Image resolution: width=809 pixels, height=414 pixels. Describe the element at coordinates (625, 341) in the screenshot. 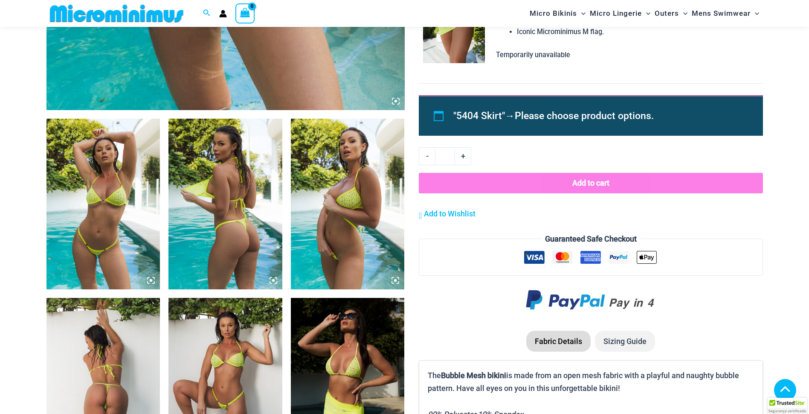

I see `li: Sizing Guide` at that location.